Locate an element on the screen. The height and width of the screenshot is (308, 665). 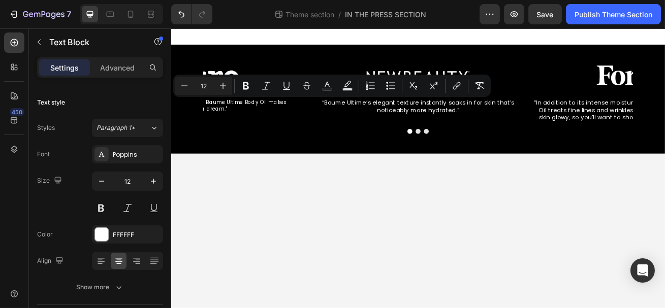
div: Align is located at coordinates (51, 261).